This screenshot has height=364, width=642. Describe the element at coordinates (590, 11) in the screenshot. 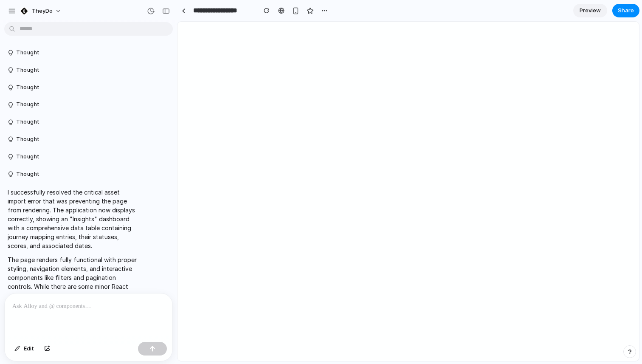

I see `a: Preview` at that location.